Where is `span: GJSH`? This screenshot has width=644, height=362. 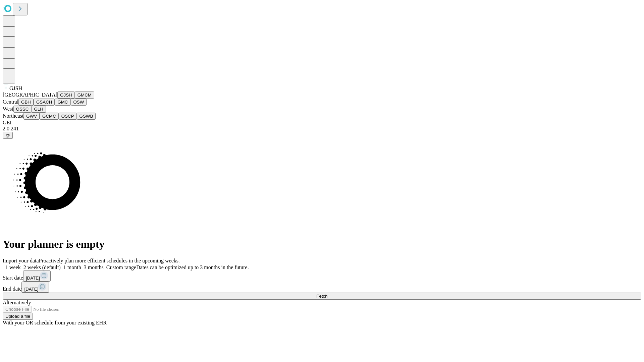
span: GJSH is located at coordinates (16, 88).